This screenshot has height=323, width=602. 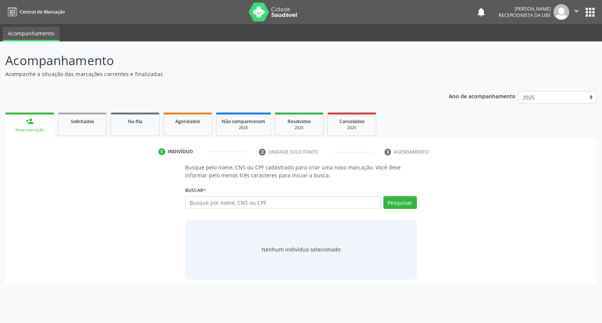 What do you see at coordinates (135, 121) in the screenshot?
I see `span: Na fila` at bounding box center [135, 121].